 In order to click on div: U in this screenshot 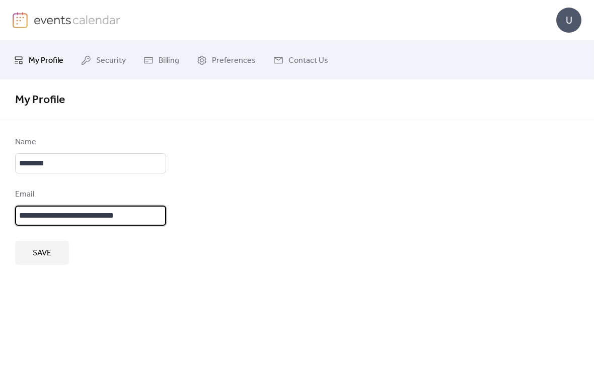, I will do `click(569, 20)`.